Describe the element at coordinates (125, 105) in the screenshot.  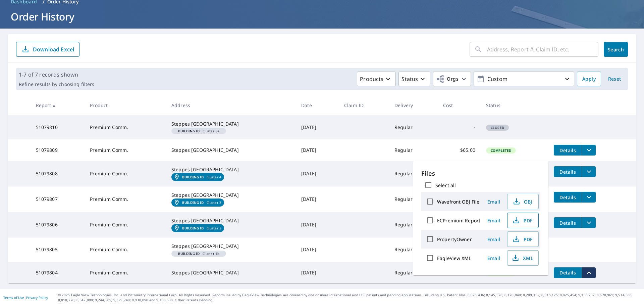
I see `th: Product` at that location.